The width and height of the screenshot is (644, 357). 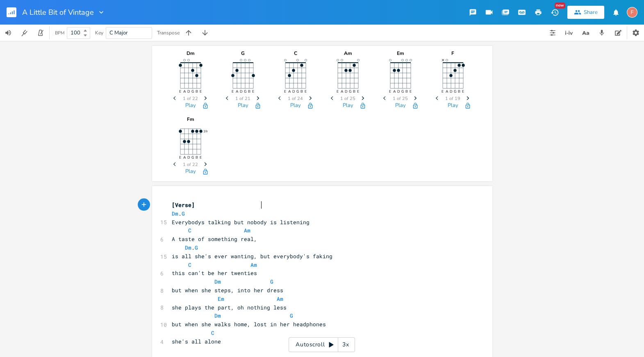 What do you see at coordinates (221, 299) in the screenshot?
I see `span: Em` at bounding box center [221, 299].